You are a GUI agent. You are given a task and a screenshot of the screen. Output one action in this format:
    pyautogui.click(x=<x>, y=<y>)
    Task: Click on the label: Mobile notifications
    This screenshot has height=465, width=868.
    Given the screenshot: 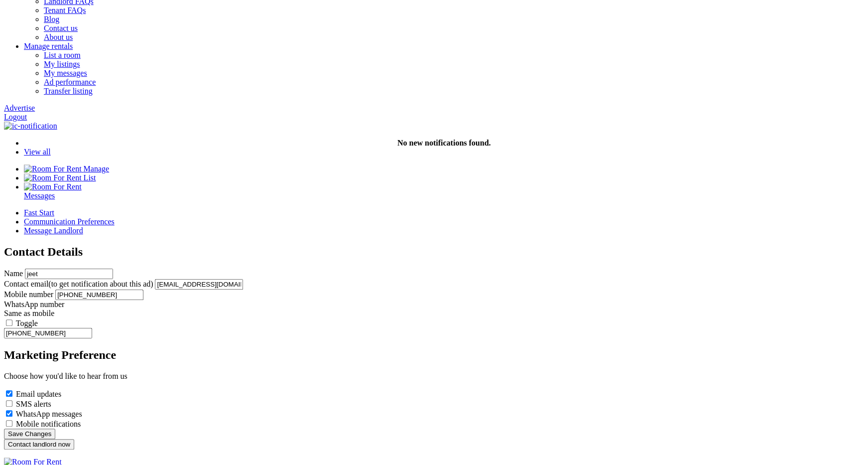 What is the action you would take?
    pyautogui.click(x=48, y=423)
    